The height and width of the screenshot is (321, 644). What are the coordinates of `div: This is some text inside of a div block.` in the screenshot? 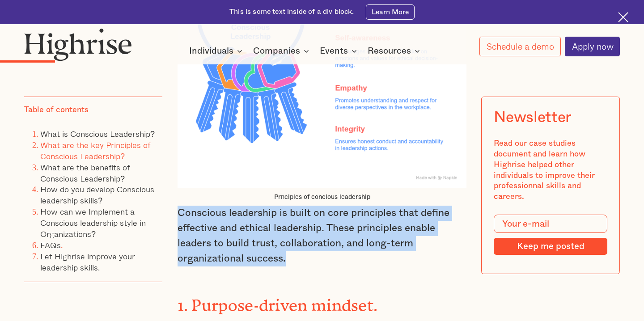 It's located at (291, 12).